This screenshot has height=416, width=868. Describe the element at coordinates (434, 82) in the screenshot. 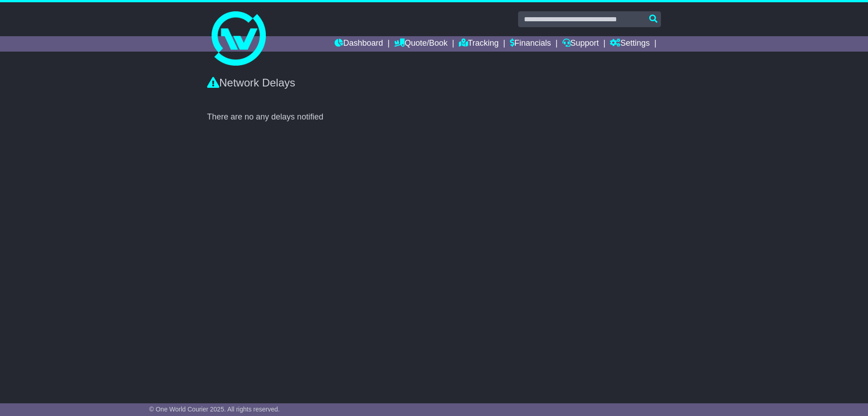

I see `div: Network Delays` at that location.